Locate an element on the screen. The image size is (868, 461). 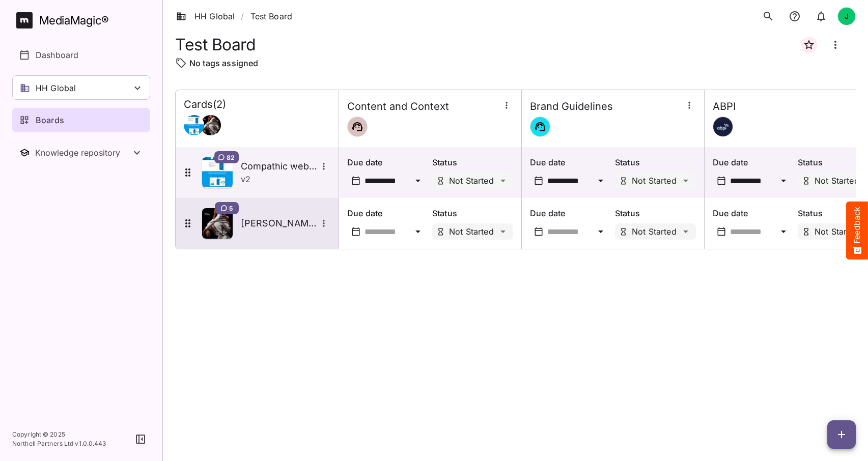
p: HH Global is located at coordinates (55, 88).